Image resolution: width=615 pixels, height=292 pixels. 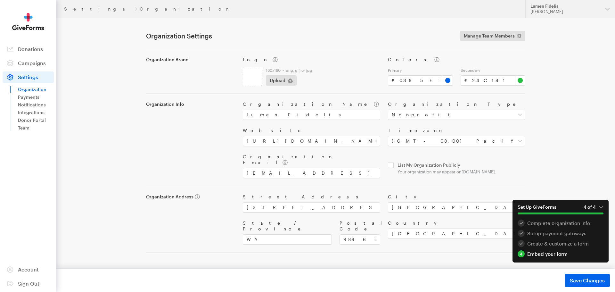 What do you see at coordinates (561, 210) in the screenshot?
I see `button: Set Up GiveForms4 of 4` at bounding box center [561, 210].